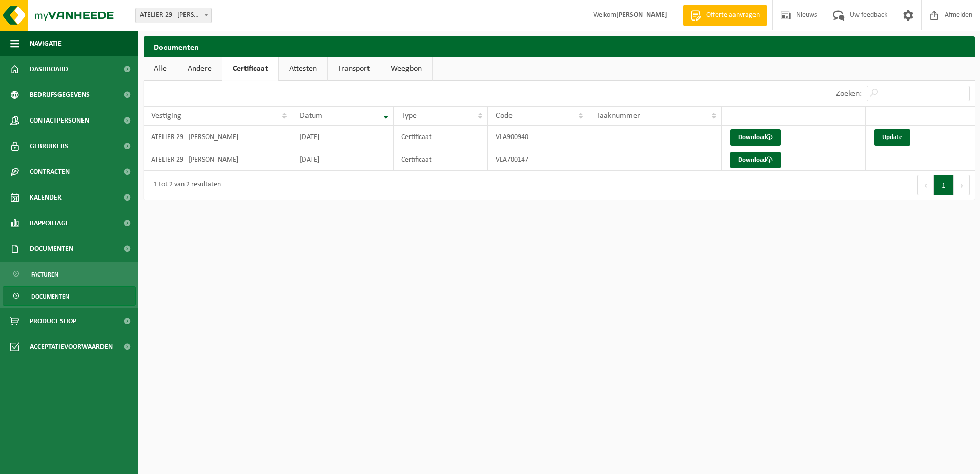 Image resolution: width=980 pixels, height=474 pixels. Describe the element at coordinates (49, 223) in the screenshot. I see `span: Rapportage` at that location.